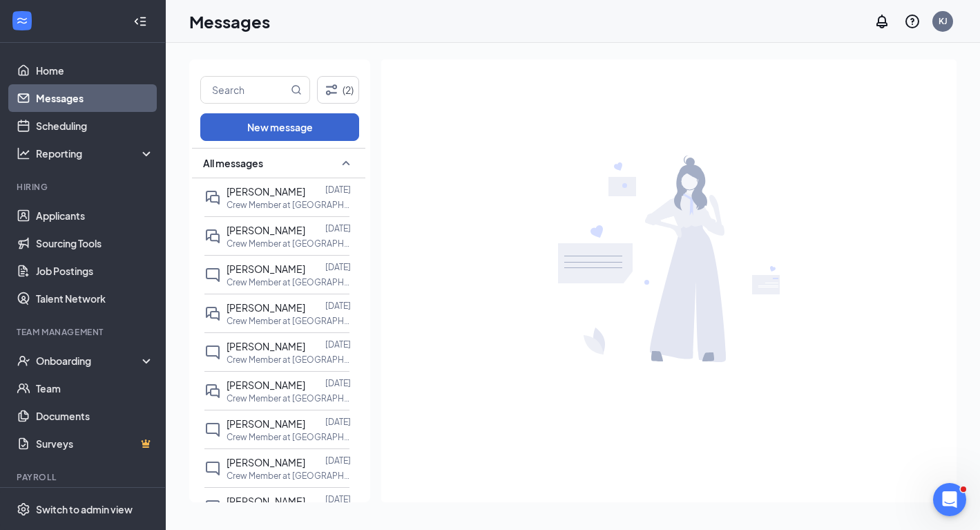 The height and width of the screenshot is (530, 980). I want to click on svg: SmallChevronUp, so click(346, 163).